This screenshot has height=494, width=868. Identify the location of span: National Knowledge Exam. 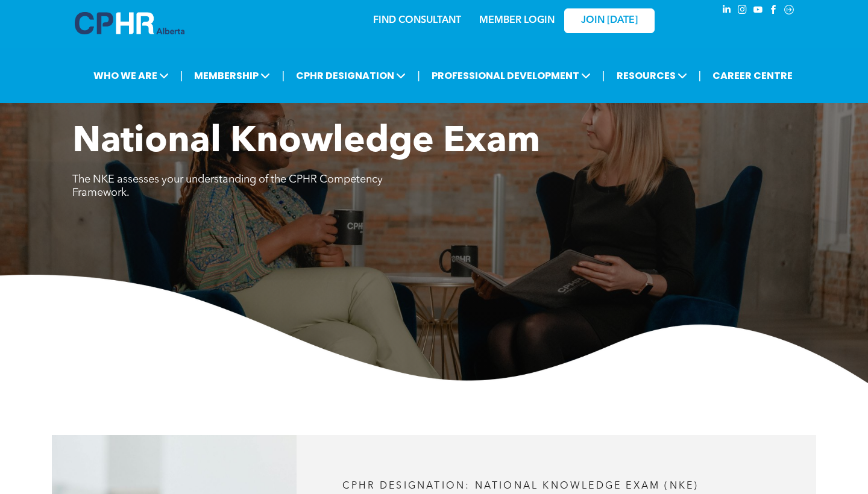
(306, 143).